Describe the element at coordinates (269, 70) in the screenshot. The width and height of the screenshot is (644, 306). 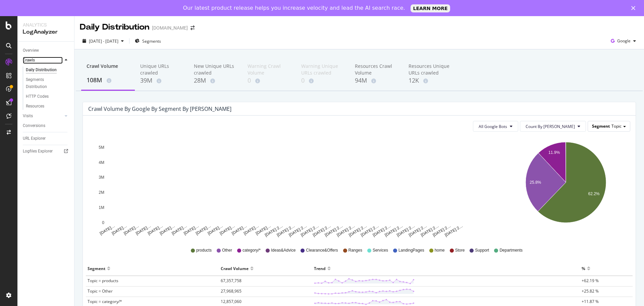
I see `div: Warning Crawl Volume` at that location.